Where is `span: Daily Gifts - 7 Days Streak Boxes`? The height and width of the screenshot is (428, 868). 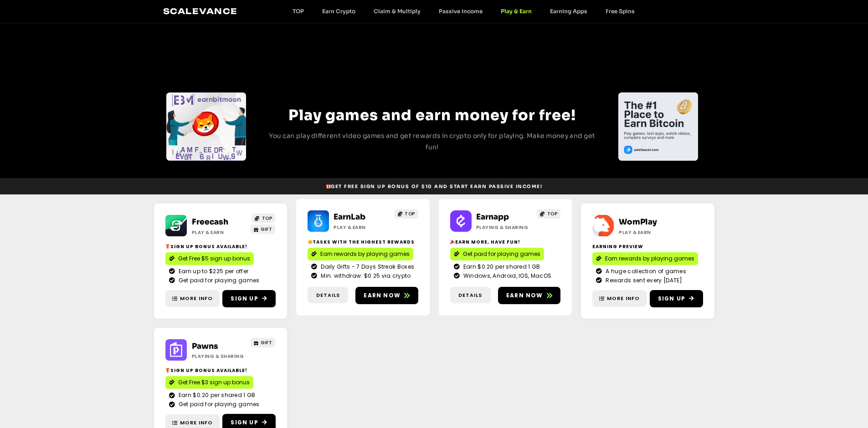 span: Daily Gifts - 7 Days Streak Boxes is located at coordinates (366, 266).